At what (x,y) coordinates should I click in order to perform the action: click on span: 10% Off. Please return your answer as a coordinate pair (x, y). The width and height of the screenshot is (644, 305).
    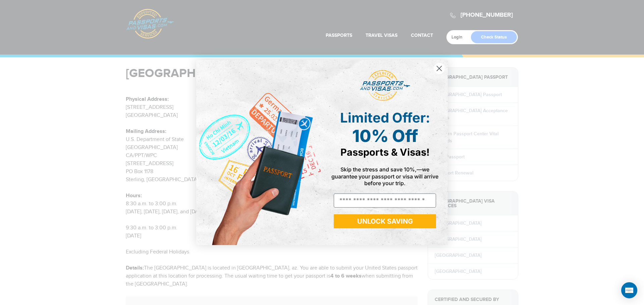
    Looking at the image, I should click on (385, 136).